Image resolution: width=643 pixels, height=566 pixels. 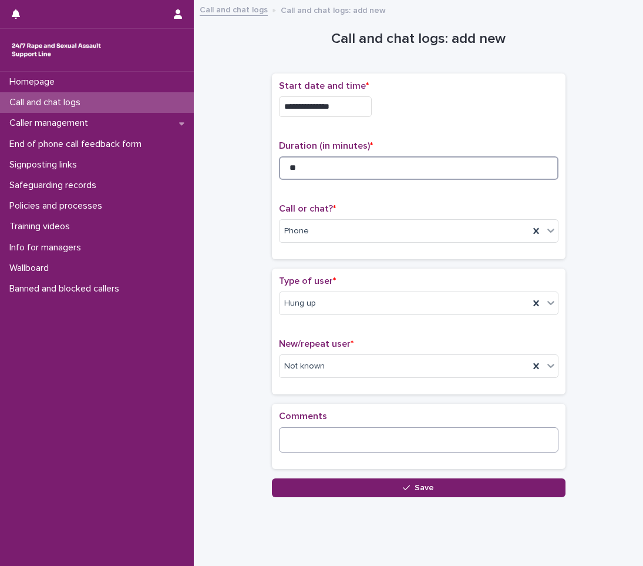 What do you see at coordinates (326, 146) in the screenshot?
I see `span: Duration (in minutes)` at bounding box center [326, 146].